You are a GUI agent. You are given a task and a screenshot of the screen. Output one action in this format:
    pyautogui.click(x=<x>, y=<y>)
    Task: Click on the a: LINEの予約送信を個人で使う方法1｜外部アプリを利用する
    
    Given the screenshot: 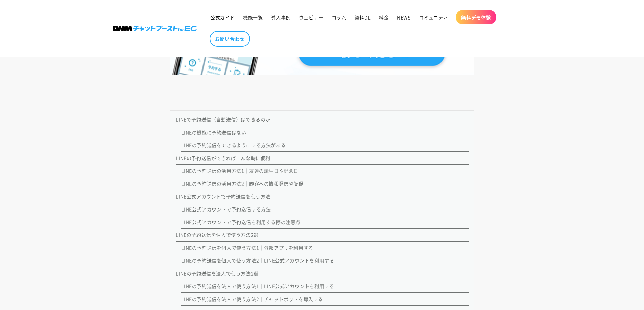 What is the action you would take?
    pyautogui.click(x=247, y=248)
    